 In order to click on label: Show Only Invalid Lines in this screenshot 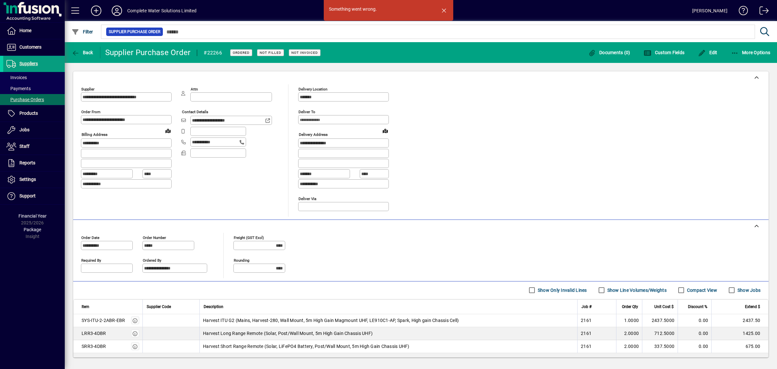, I will do `click(562, 290)`.